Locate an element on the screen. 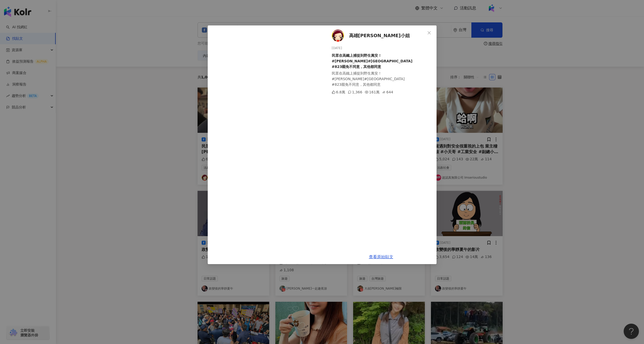 This screenshot has width=644, height=344. div: 644 is located at coordinates (388, 92).